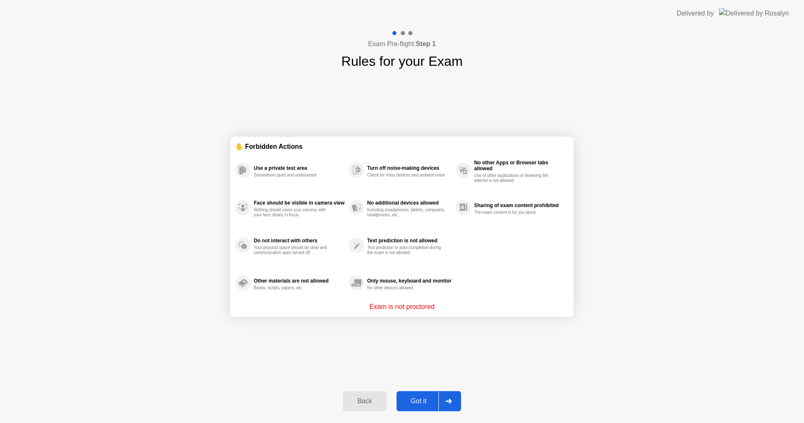 The image size is (804, 423). I want to click on div: Somewhere quiet and undisturbed, so click(293, 175).